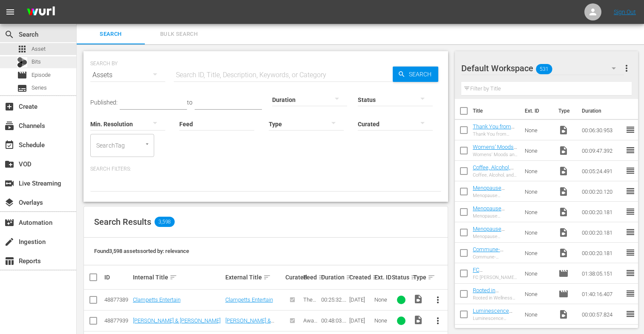  I want to click on div: Commune- Navigating Perimenopause and Menopause Next On, so click(496, 256).